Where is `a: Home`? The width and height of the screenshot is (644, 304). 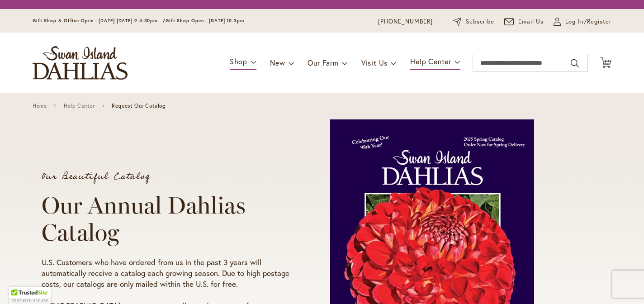
a: Home is located at coordinates (39, 106).